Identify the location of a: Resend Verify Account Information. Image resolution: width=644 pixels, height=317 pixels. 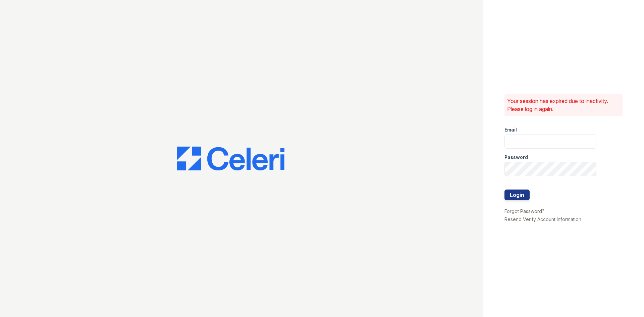
(543, 219).